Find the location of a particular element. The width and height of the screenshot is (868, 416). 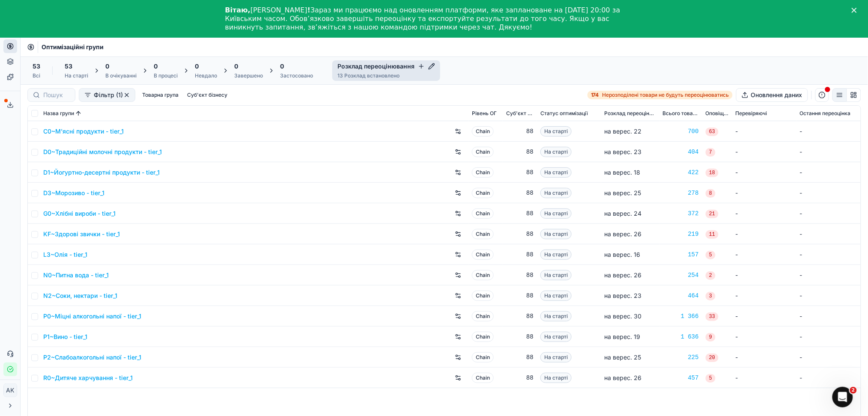

span: Остання переоцінка is located at coordinates (825, 114).